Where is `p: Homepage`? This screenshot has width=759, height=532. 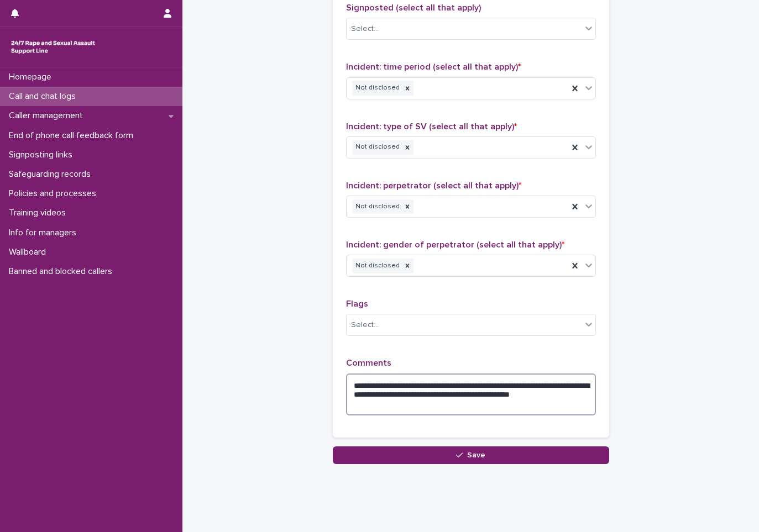
p: Homepage is located at coordinates (32, 77).